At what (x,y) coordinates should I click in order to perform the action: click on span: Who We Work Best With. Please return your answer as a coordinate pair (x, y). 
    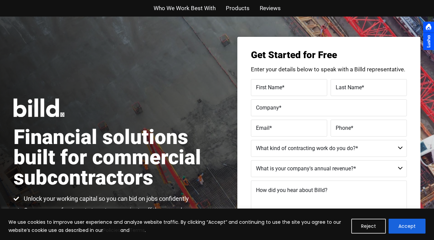
    Looking at the image, I should click on (184, 8).